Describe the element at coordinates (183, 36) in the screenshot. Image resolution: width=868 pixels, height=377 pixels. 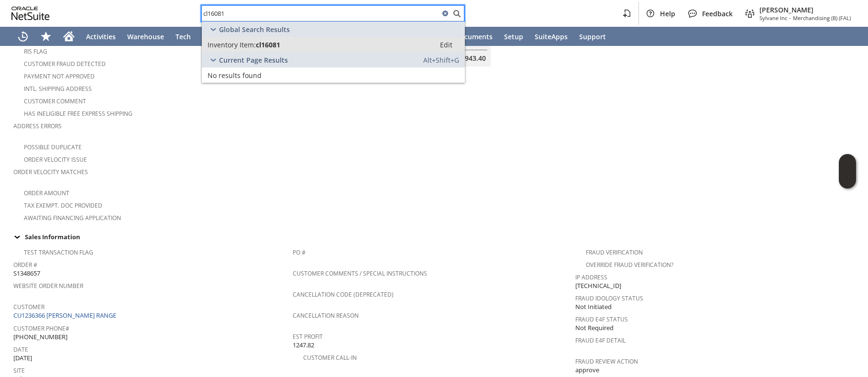
I see `a: Tech` at that location.